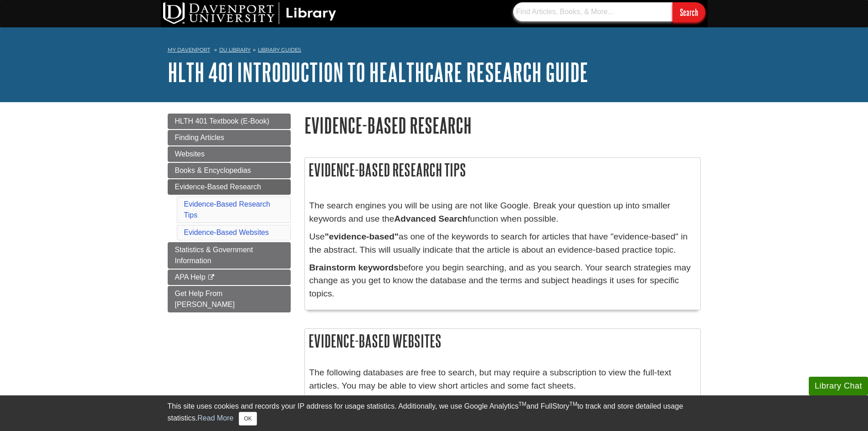 The image size is (868, 431). What do you see at coordinates (229, 121) in the screenshot?
I see `a: HLTH 401 Textbook (E-Book)` at bounding box center [229, 121].